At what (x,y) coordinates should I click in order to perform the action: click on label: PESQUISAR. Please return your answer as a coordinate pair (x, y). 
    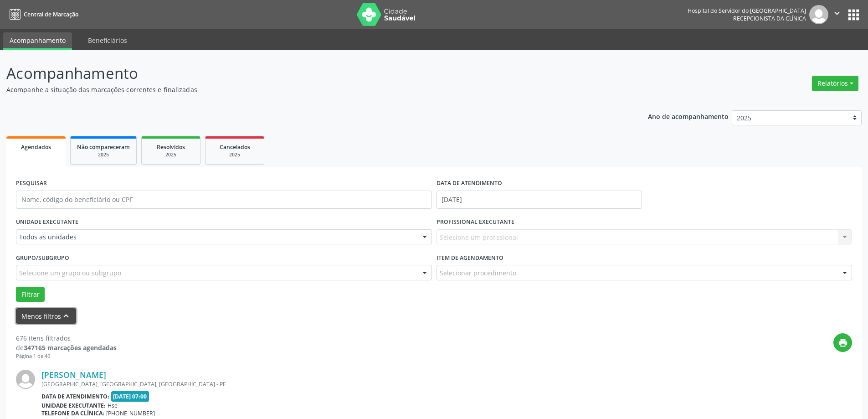
    Looking at the image, I should click on (32, 183).